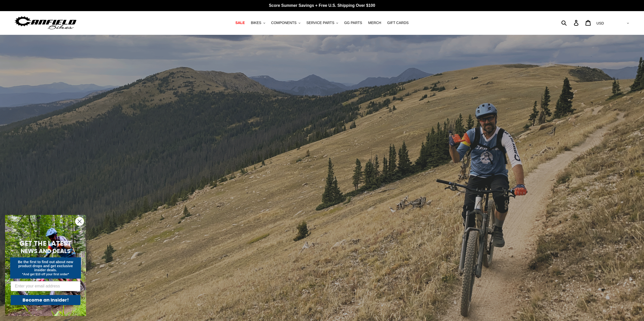 The image size is (644, 321). What do you see at coordinates (45, 287) in the screenshot?
I see `input: Enter your email address` at bounding box center [45, 287].